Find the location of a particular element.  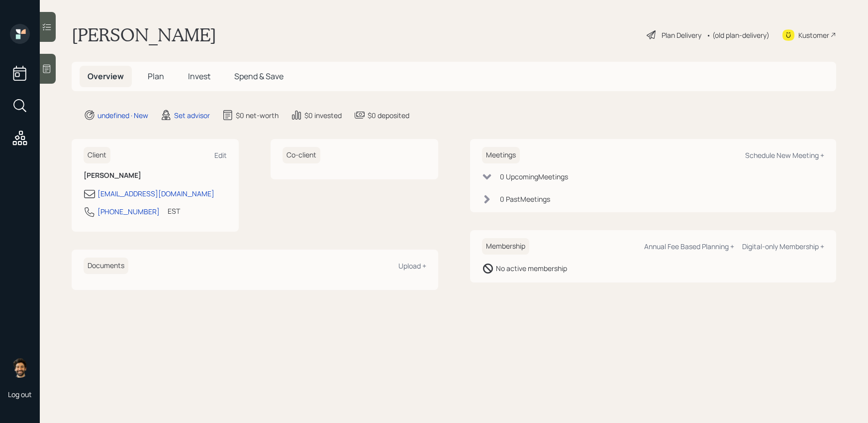

h6: Co-client is located at coordinates (302, 155).